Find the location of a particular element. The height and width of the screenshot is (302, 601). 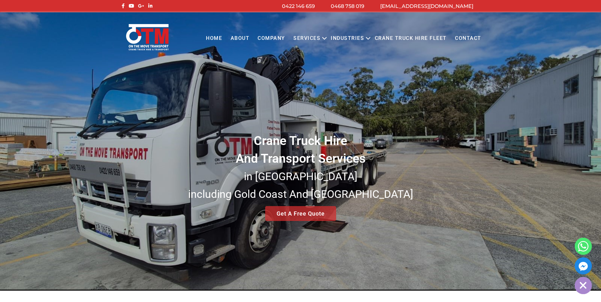

a: 0422 146 659 is located at coordinates (298, 6).